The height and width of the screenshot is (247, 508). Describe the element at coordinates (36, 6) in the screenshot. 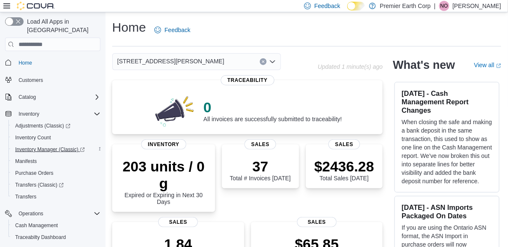

I see `img: Cova` at that location.